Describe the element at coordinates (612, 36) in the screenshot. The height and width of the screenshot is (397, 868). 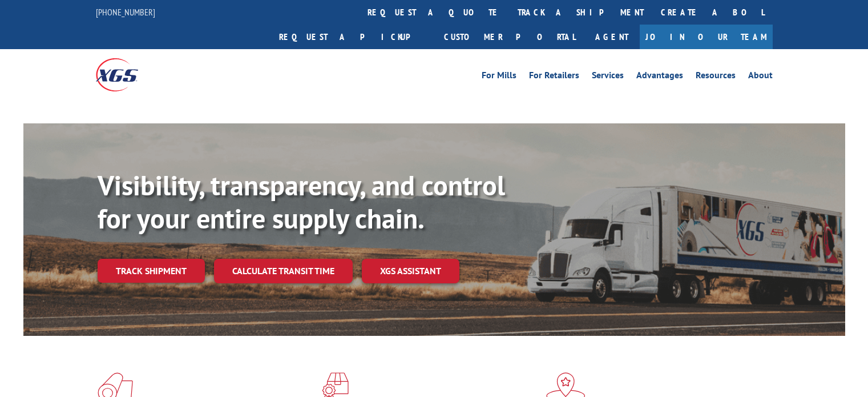
I see `a: Agent` at that location.